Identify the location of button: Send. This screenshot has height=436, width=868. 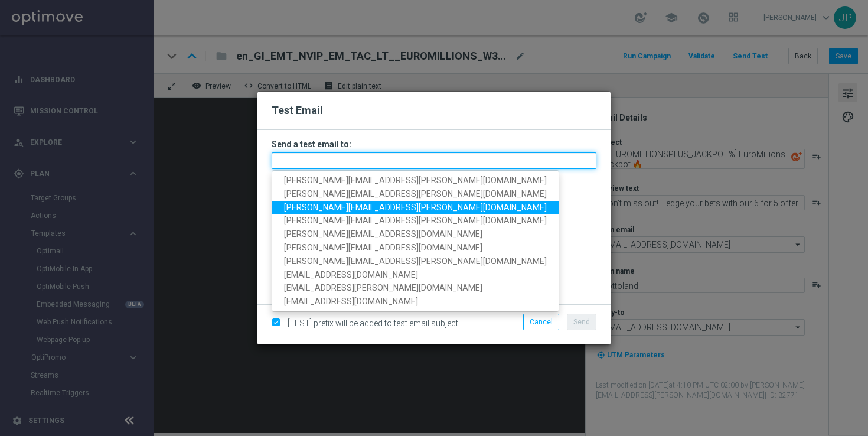
(581, 322).